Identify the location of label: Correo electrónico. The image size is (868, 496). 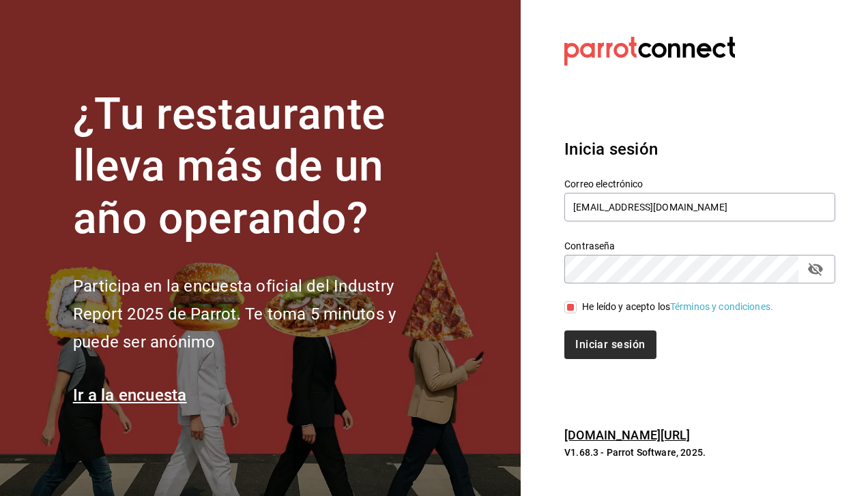
(699, 184).